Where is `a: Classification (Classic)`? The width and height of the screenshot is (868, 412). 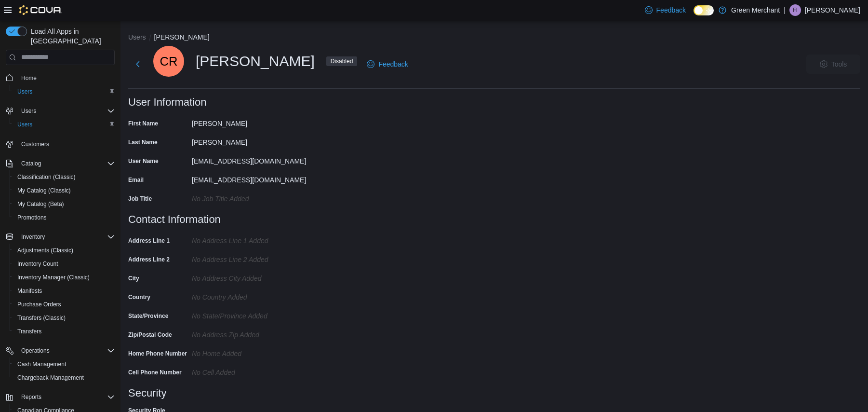 a: Classification (Classic) is located at coordinates (47, 177).